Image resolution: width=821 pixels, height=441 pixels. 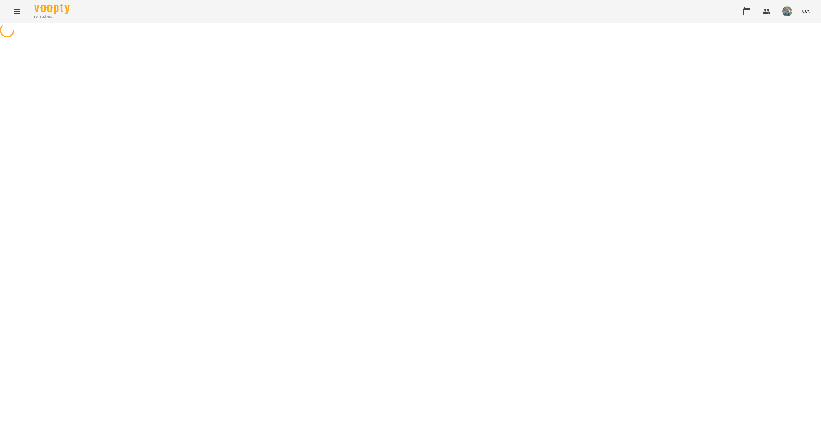 I want to click on span: UA, so click(x=805, y=11).